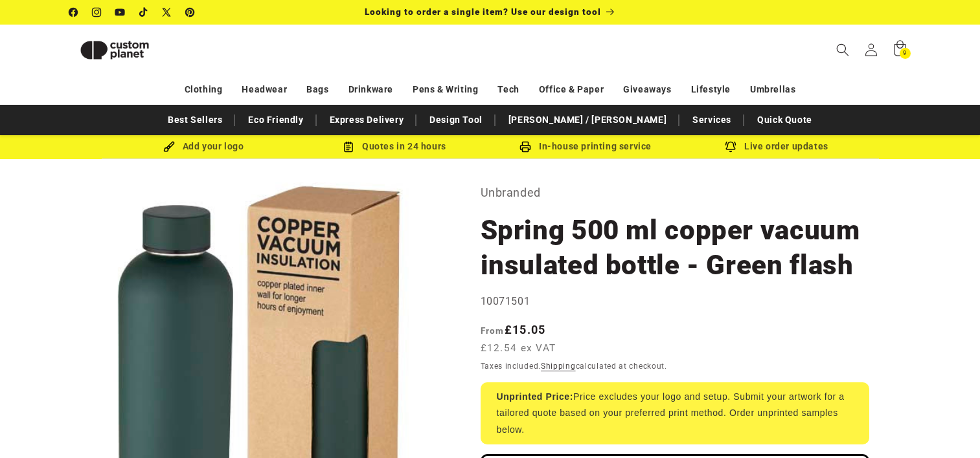  What do you see at coordinates (195, 120) in the screenshot?
I see `a: Best Sellers` at bounding box center [195, 120].